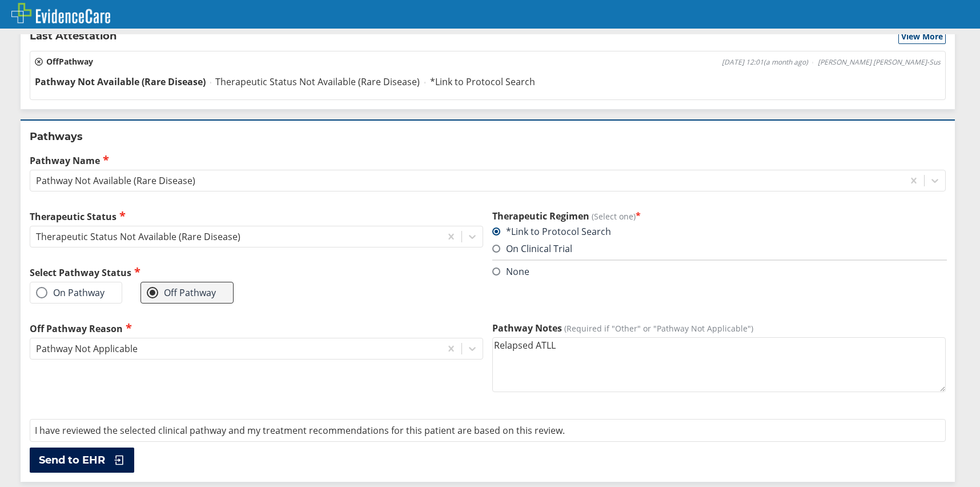 Image resolution: width=980 pixels, height=487 pixels. What do you see at coordinates (87, 348) in the screenshot?
I see `div: Pathway Not Applicable` at bounding box center [87, 348].